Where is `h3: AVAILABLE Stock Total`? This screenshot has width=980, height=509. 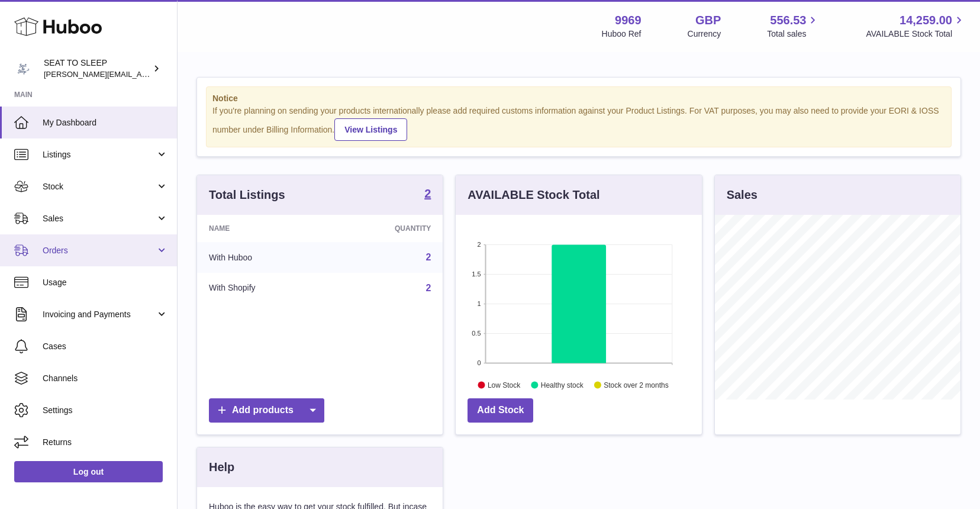
h3: AVAILABLE Stock Total is located at coordinates (533, 194).